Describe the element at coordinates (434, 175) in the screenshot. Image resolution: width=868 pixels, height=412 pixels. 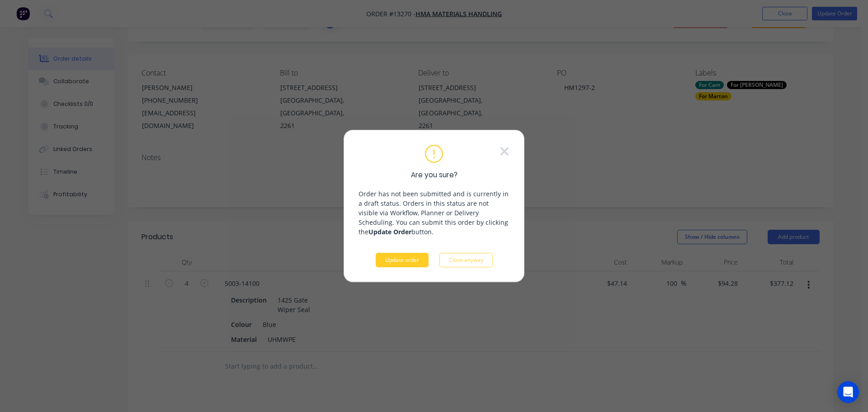
I see `span: Are you sure?` at that location.